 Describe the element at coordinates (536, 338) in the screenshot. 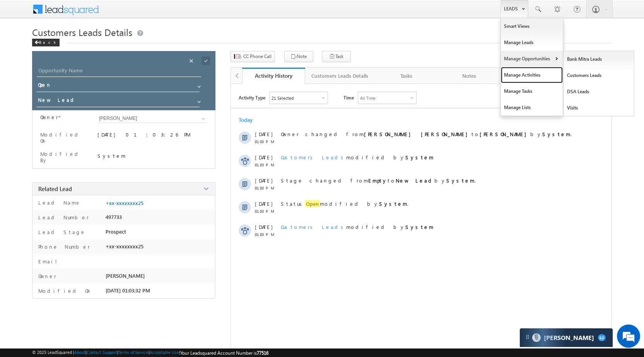

I see `img: Carter` at that location.